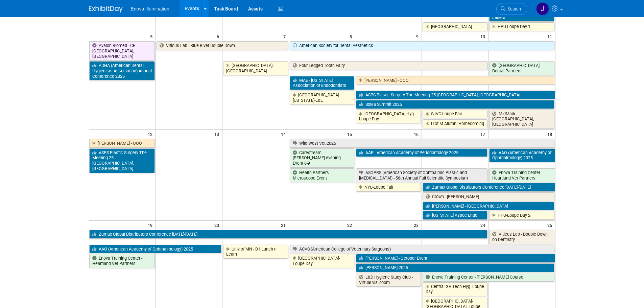  What do you see at coordinates (522, 215) in the screenshot?
I see `a: HPU-Loupe Day 2` at bounding box center [522, 215].